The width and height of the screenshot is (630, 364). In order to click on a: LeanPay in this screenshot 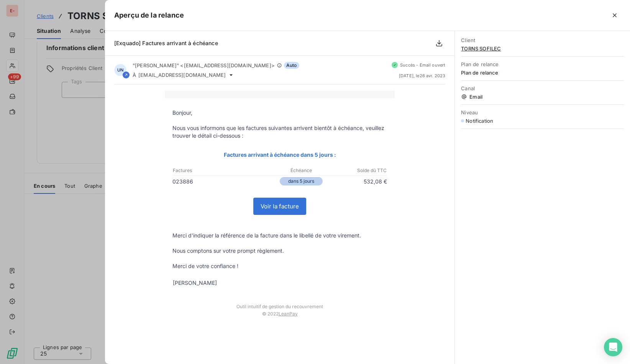, I will do `click(288, 314)`.